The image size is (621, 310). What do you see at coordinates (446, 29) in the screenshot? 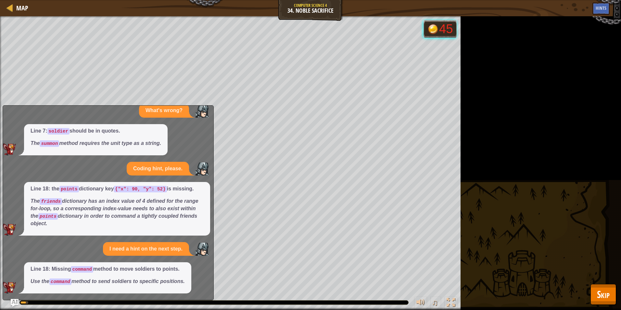
I see `div: 45` at bounding box center [446, 29].